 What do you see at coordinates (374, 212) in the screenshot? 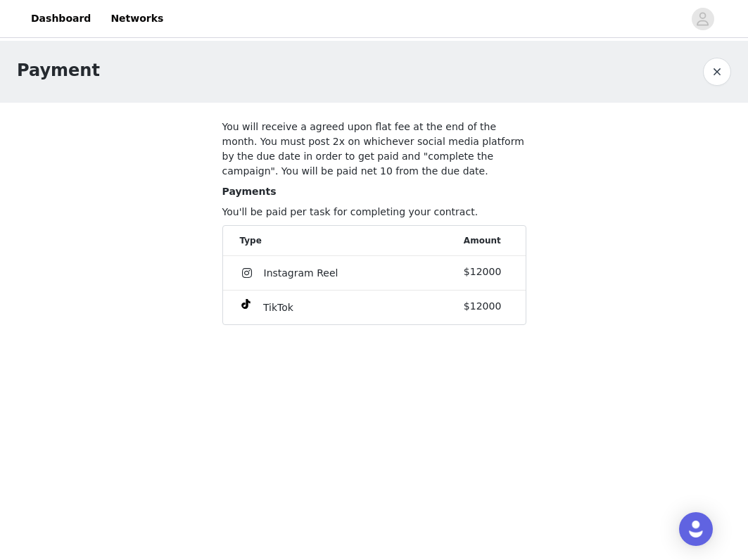
I see `p: You'll be paid per task for completing your contract.` at bounding box center [374, 212].